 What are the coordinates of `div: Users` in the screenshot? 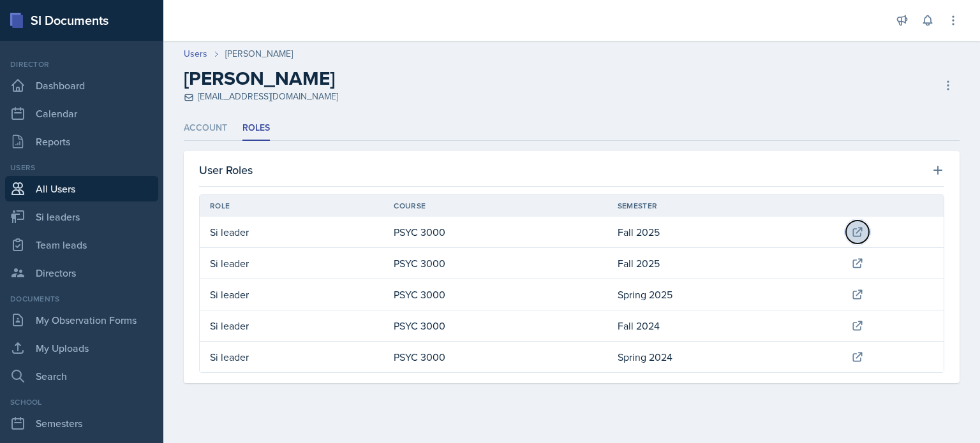 It's located at (82, 168).